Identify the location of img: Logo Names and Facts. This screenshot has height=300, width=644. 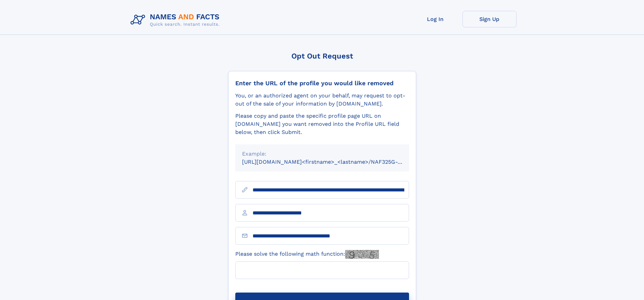
(177, 20).